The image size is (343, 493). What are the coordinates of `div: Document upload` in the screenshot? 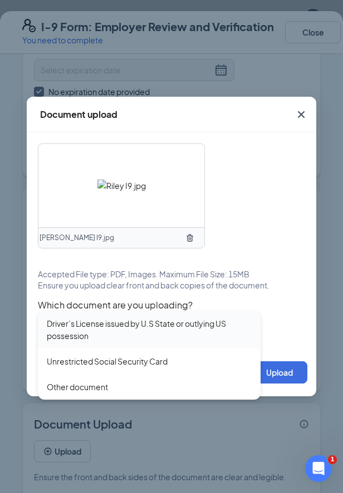 It's located at (78, 115).